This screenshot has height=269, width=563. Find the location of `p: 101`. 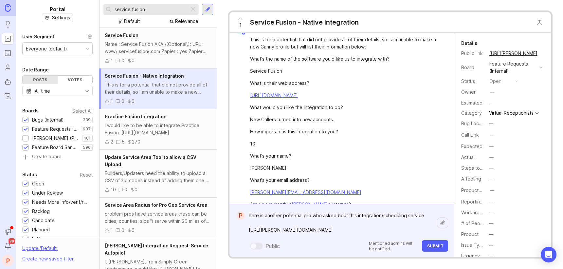

p: 101 is located at coordinates (87, 138).